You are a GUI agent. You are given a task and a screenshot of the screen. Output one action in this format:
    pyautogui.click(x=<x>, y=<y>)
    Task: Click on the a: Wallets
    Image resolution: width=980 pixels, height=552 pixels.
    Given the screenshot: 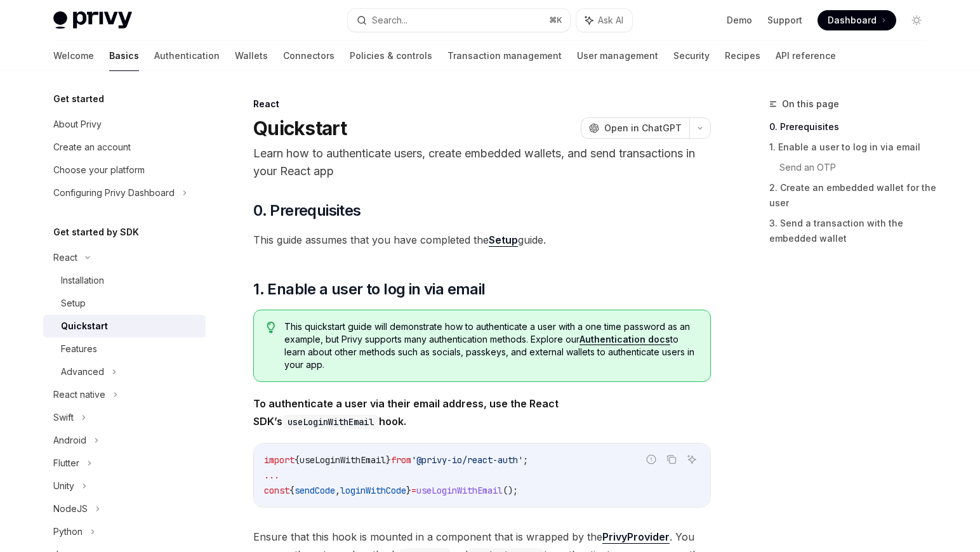 What is the action you would take?
    pyautogui.click(x=252, y=56)
    